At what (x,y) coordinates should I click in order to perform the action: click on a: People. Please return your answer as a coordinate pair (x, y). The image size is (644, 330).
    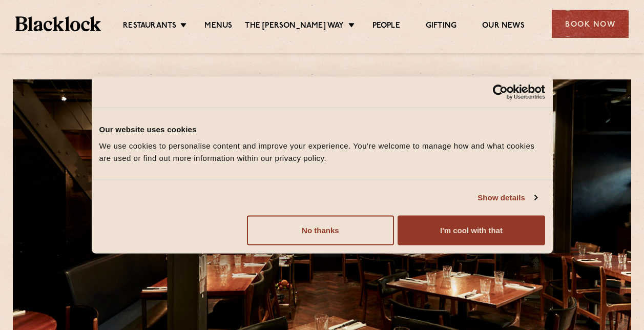
    Looking at the image, I should click on (387, 26).